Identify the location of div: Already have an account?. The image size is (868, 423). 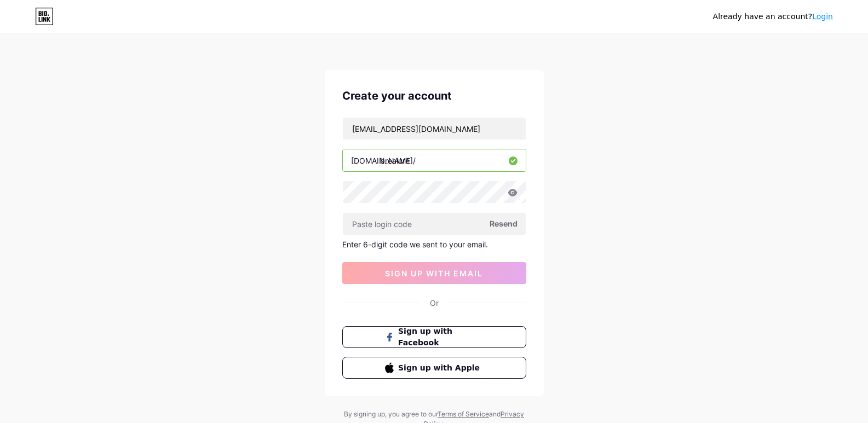
(773, 17).